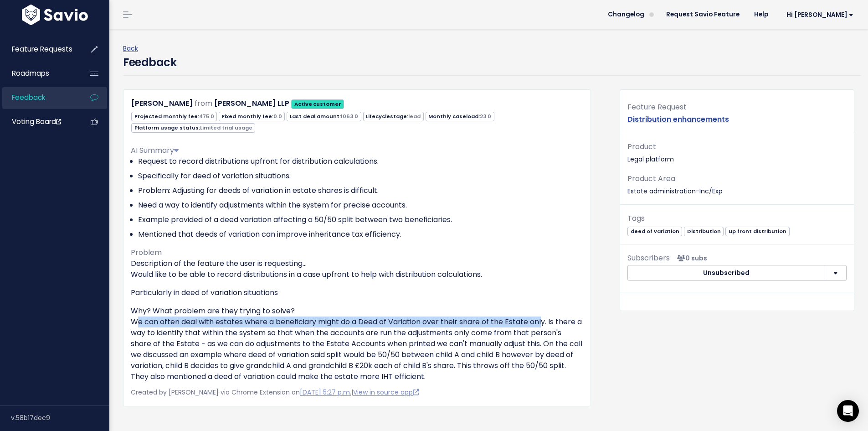 This screenshot has height=431, width=868. I want to click on span: Lifecyclestage:, so click(393, 116).